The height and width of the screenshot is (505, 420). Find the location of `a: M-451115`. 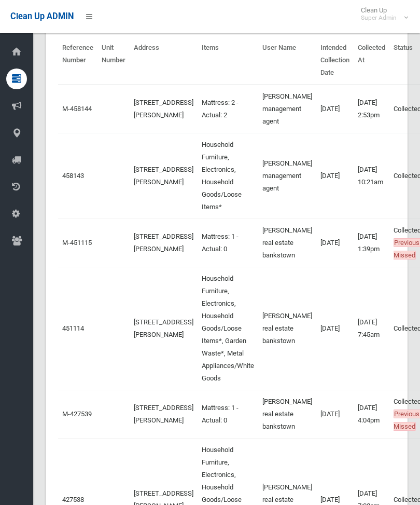

a: M-451115 is located at coordinates (77, 242).